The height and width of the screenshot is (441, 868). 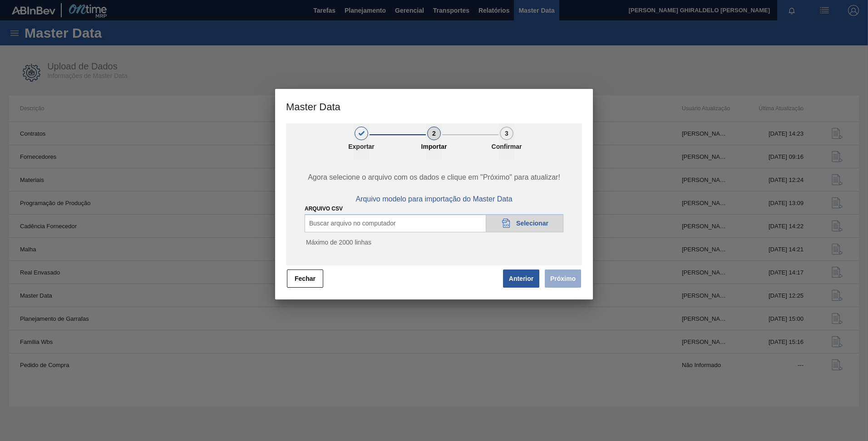 I want to click on p: Importar, so click(x=434, y=147).